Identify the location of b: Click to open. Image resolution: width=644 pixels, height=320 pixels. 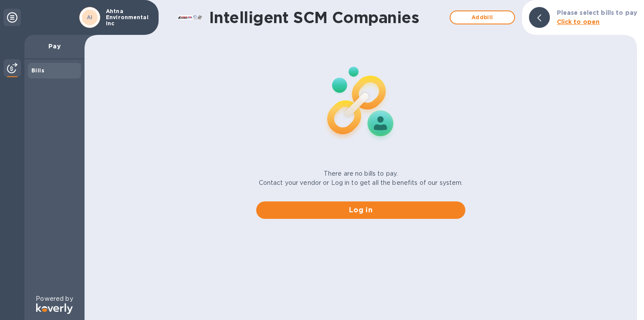
(578, 22).